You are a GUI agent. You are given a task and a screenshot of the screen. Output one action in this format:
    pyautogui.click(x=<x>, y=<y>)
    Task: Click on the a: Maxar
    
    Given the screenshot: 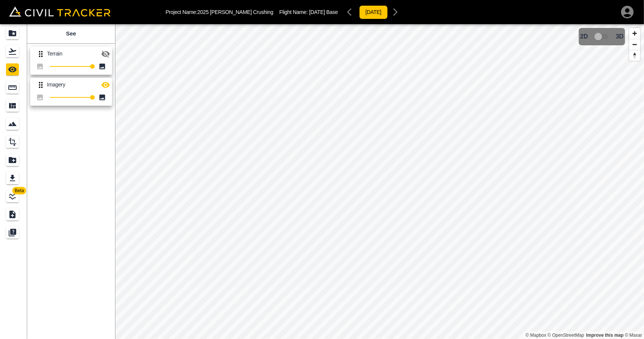 What is the action you would take?
    pyautogui.click(x=634, y=335)
    